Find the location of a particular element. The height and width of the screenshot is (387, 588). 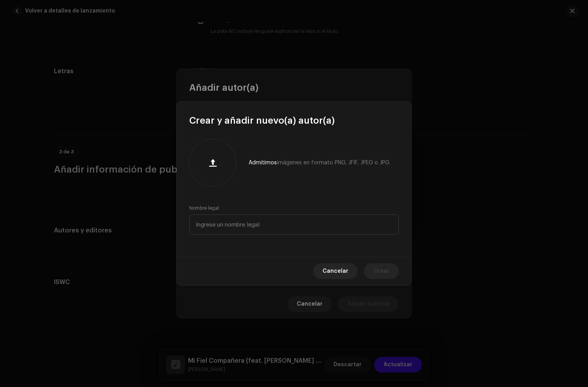

label: Nombre legal is located at coordinates (204, 208).